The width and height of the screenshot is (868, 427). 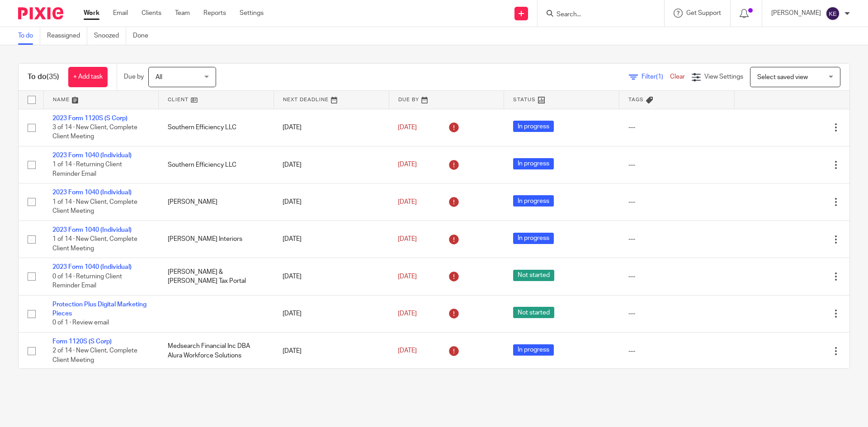 I want to click on span: View Settings, so click(x=724, y=77).